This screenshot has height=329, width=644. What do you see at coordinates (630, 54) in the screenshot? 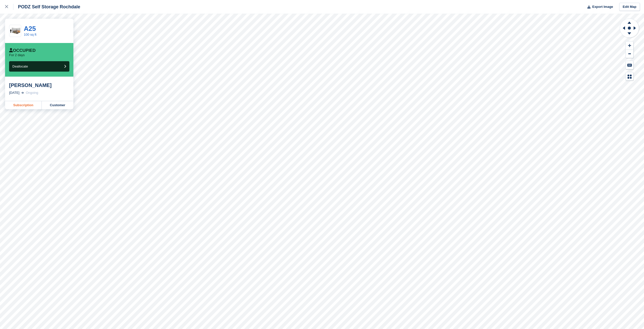
I see `button: Zoom Out` at bounding box center [630, 54].